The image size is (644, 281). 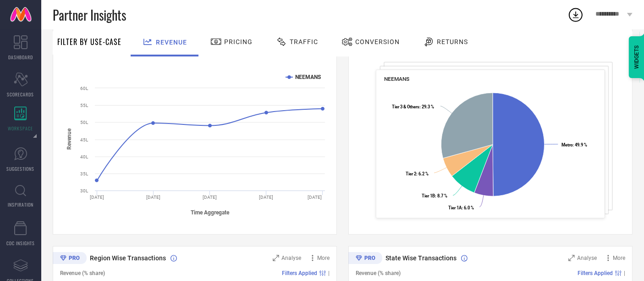 What do you see at coordinates (406, 107) in the screenshot?
I see `tspan: Tier 3 & Others` at bounding box center [406, 107].